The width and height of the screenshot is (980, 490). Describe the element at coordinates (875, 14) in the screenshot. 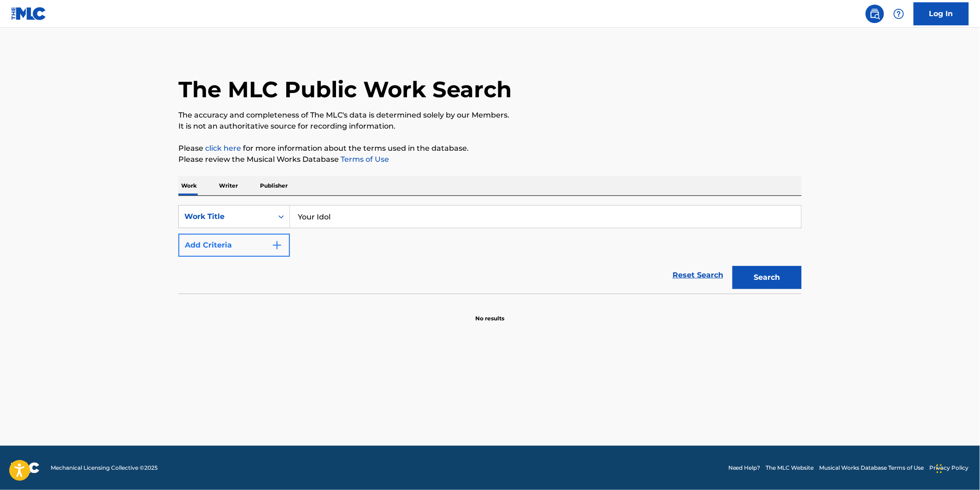

I see `img: search` at that location.